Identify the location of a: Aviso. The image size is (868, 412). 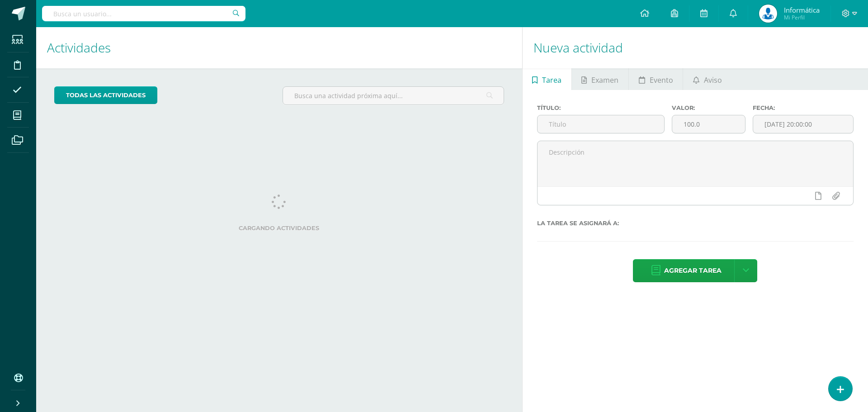
(707, 79).